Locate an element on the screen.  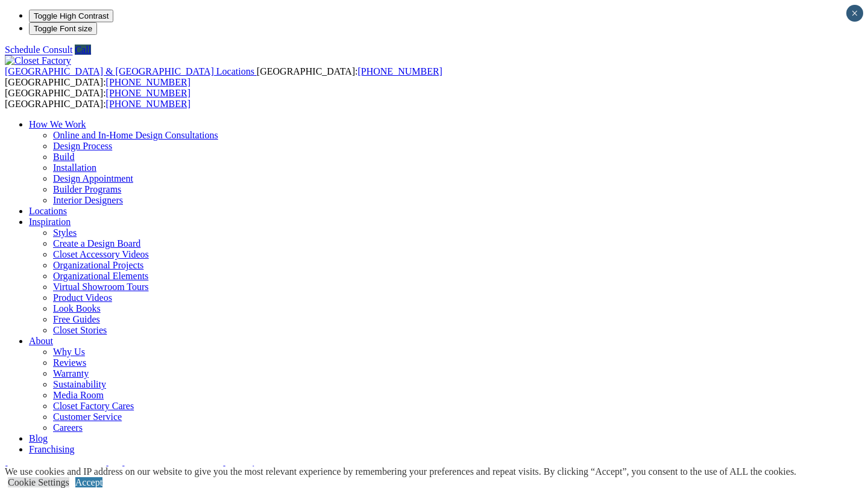
a: Locations is located at coordinates (48, 210).